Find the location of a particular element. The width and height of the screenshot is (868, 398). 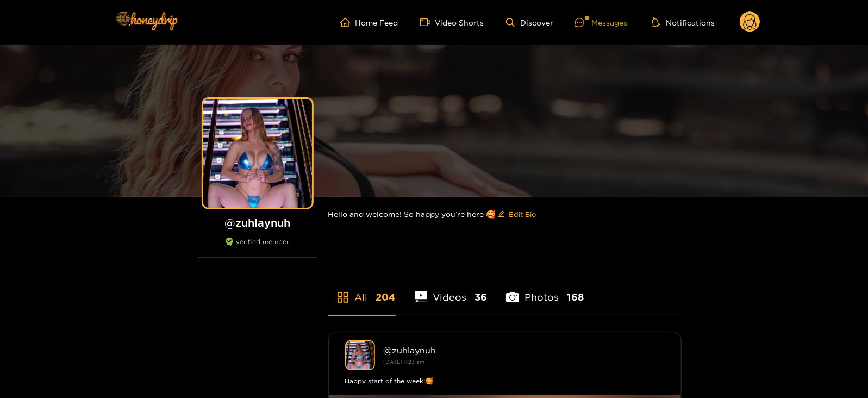

span: edit is located at coordinates (501, 214).